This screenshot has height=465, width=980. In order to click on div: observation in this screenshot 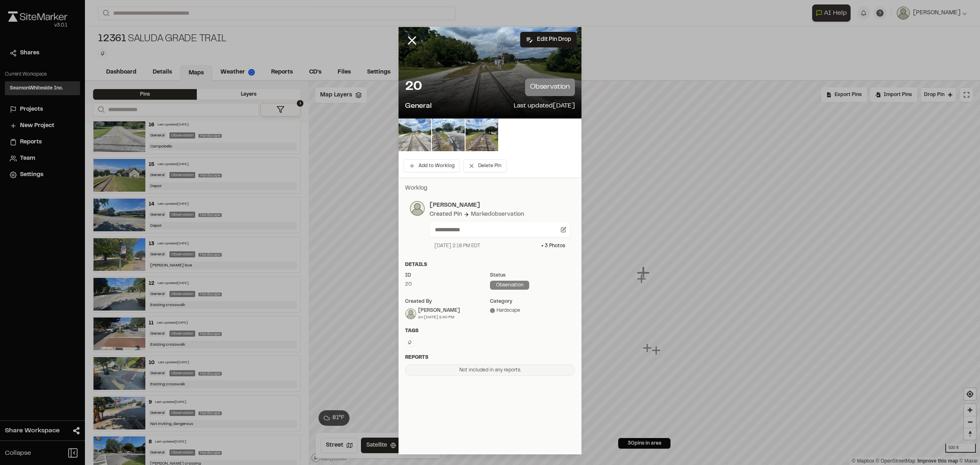, I will do `click(509, 285)`.